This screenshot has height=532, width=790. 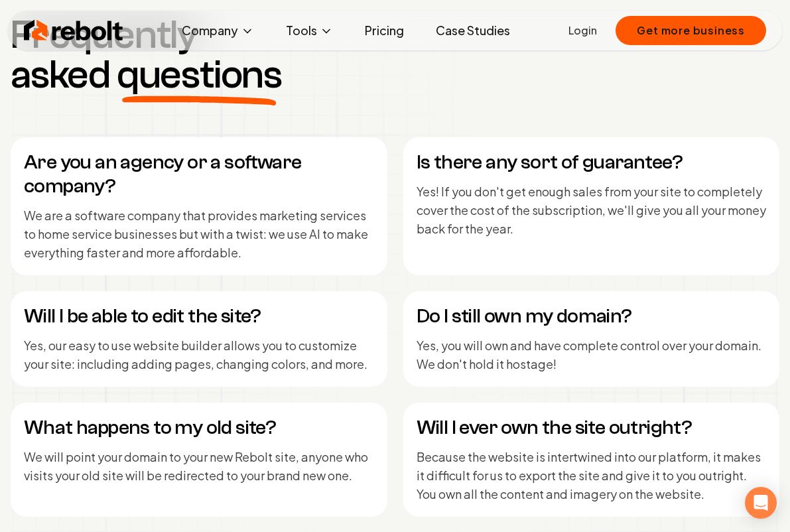 I want to click on h4: Will I ever own the site outright?, so click(x=592, y=428).